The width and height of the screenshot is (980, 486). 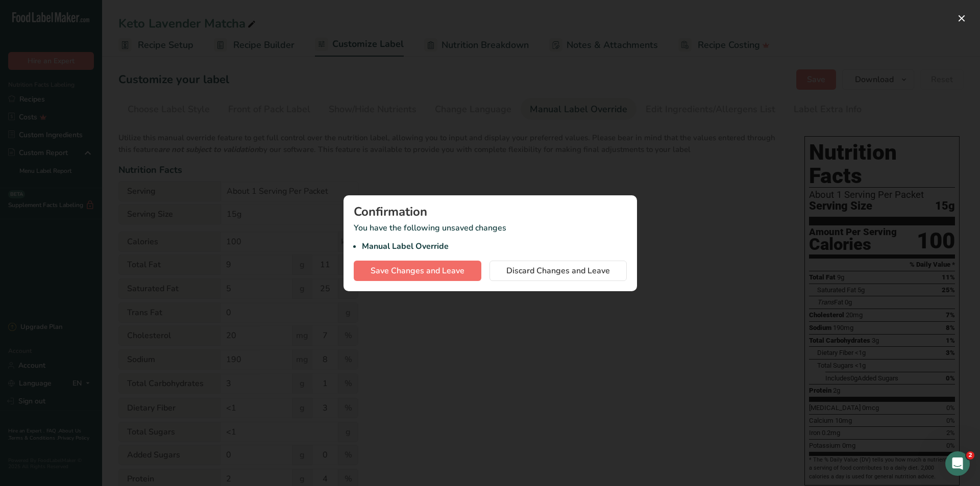 I want to click on span: Save Changes and Leave, so click(x=417, y=271).